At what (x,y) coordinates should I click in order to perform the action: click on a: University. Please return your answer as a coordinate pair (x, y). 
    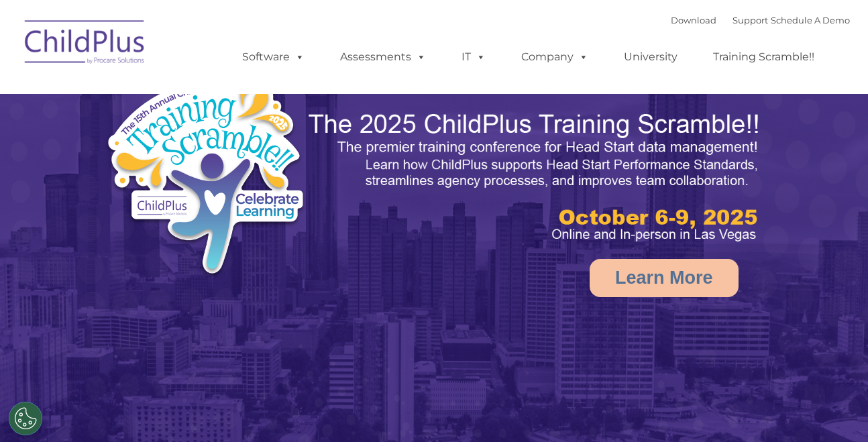
    Looking at the image, I should click on (651, 57).